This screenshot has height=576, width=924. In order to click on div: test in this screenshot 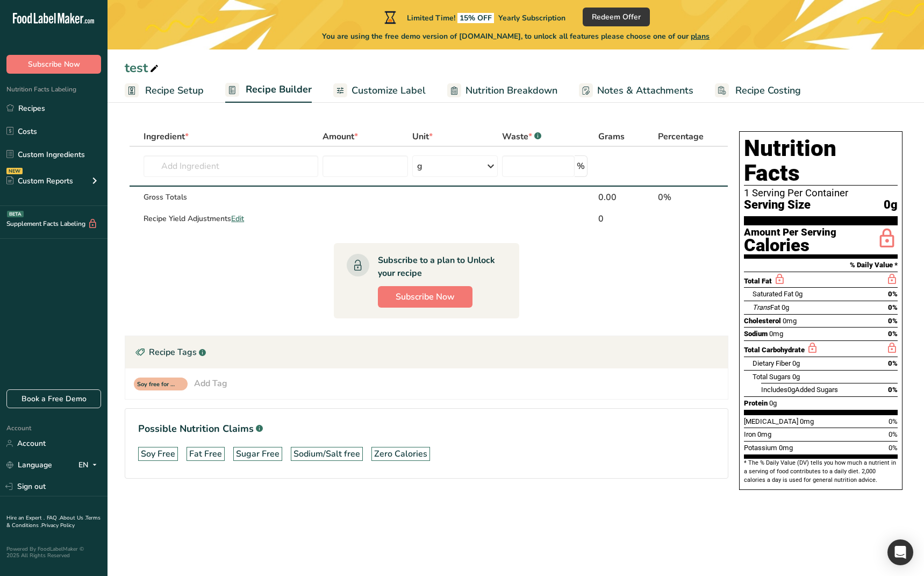, I will do `click(142, 68)`.